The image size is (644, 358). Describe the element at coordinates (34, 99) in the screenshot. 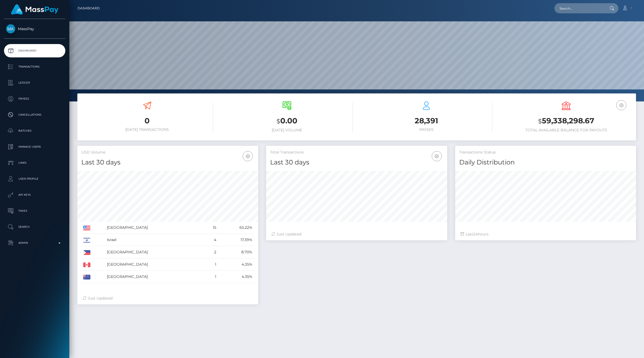

I see `a: Payees` at that location.